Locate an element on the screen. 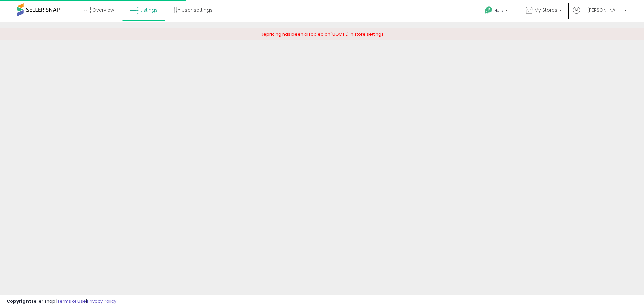 The width and height of the screenshot is (644, 308). a: Privacy Policy is located at coordinates (102, 301).